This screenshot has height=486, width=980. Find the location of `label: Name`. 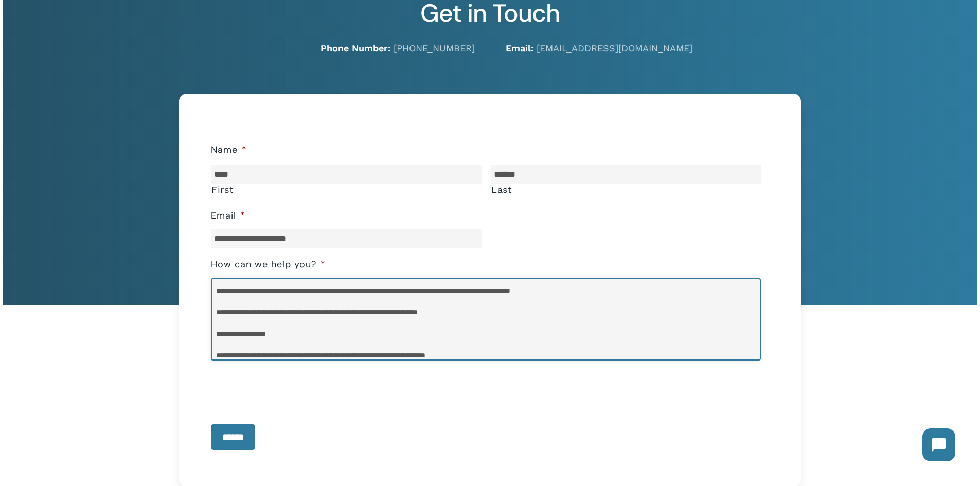

label: Name is located at coordinates (229, 149).